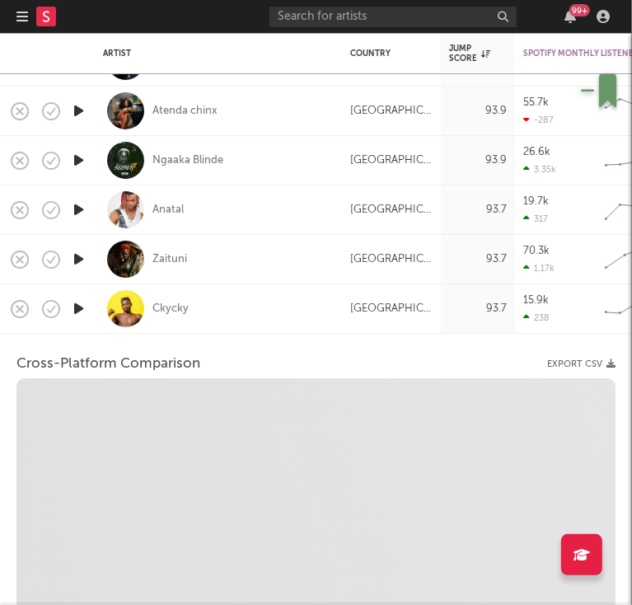 The height and width of the screenshot is (605, 632). Describe the element at coordinates (579, 10) in the screenshot. I see `div: 99 +` at that location.